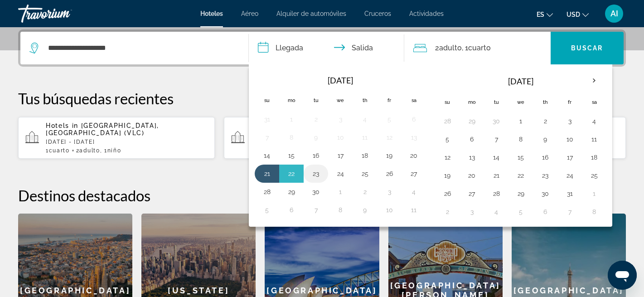 This screenshot has height=297, width=644. I want to click on button: Day 25, so click(365, 174).